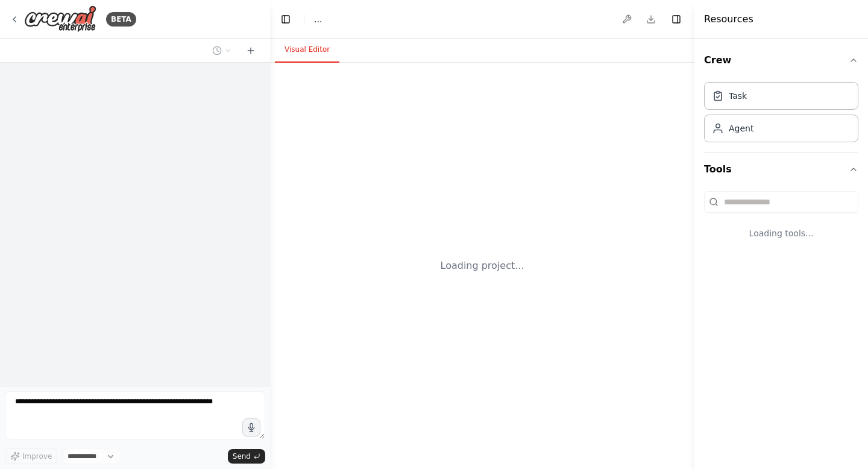  I want to click on button: Send, so click(247, 457).